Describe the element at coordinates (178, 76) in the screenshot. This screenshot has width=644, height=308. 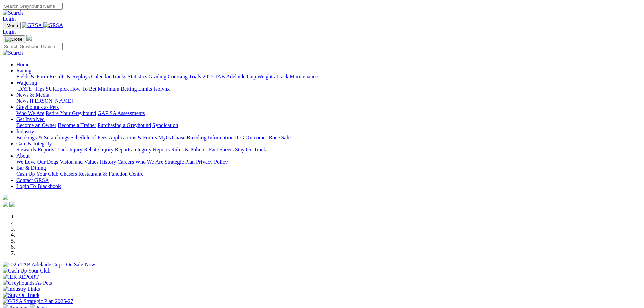
I see `a: Coursing` at that location.